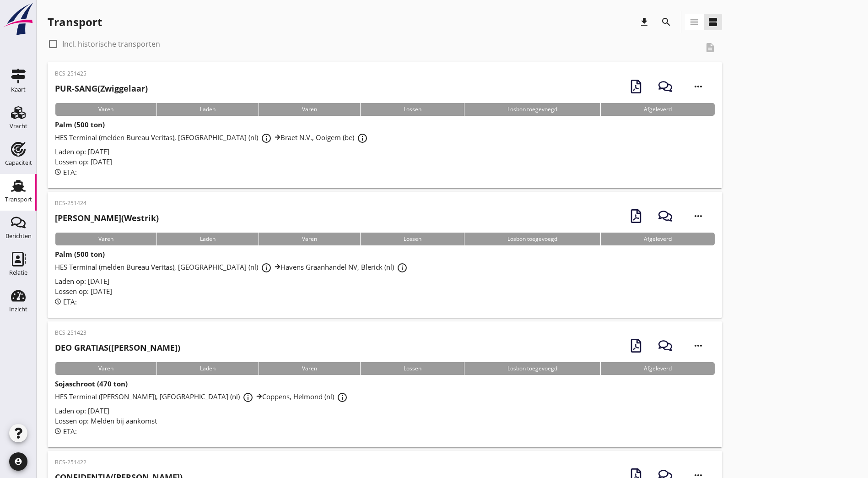 This screenshot has width=868, height=478. Describe the element at coordinates (18, 309) in the screenshot. I see `div: Inzicht` at that location.